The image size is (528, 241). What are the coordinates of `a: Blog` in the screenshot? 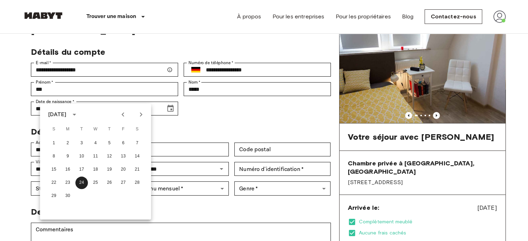 It's located at (408, 17).